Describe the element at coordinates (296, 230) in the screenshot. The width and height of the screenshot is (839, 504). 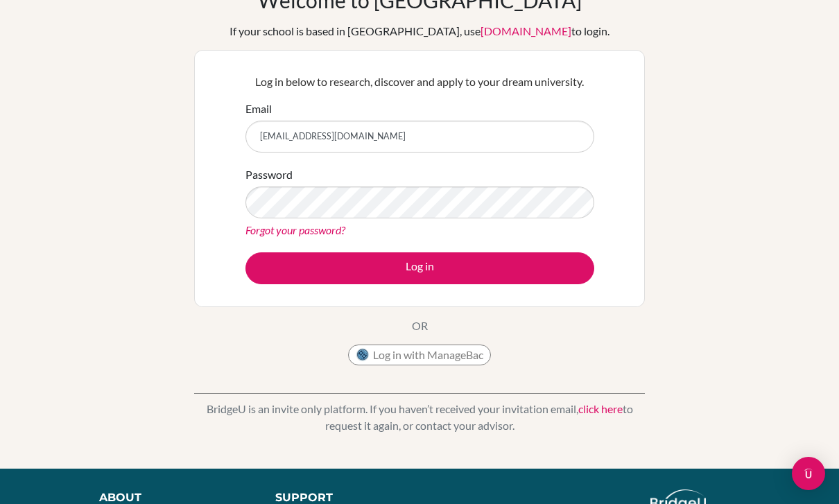
I see `a: Forgot your password?` at that location.